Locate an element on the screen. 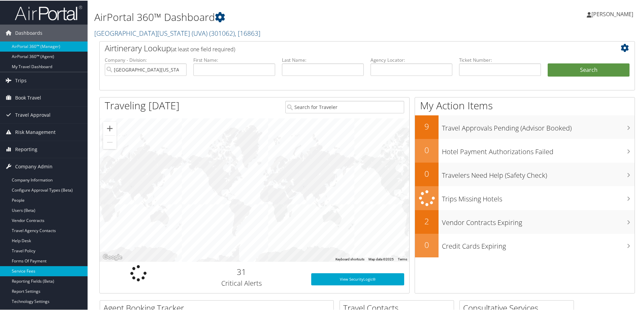 This screenshot has height=310, width=644. h3: Travel Approvals Pending (Advisor Booked) is located at coordinates (538, 126).